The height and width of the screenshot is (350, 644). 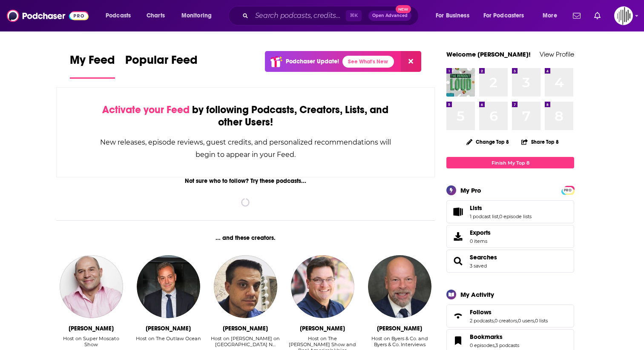 I want to click on img: The Readout Loud, so click(x=461, y=82).